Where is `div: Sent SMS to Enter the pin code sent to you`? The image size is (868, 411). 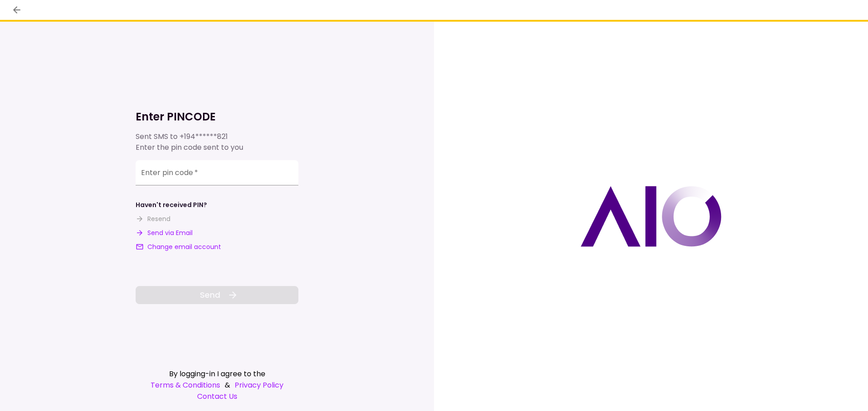 div: Sent SMS to Enter the pin code sent to you is located at coordinates (217, 142).